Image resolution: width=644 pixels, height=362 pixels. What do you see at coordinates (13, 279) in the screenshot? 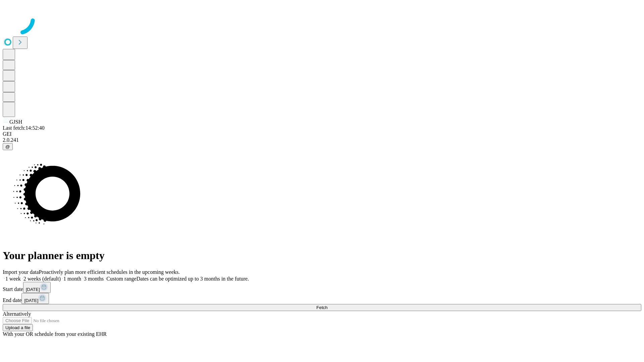
I see `span: 1 week` at bounding box center [13, 279].